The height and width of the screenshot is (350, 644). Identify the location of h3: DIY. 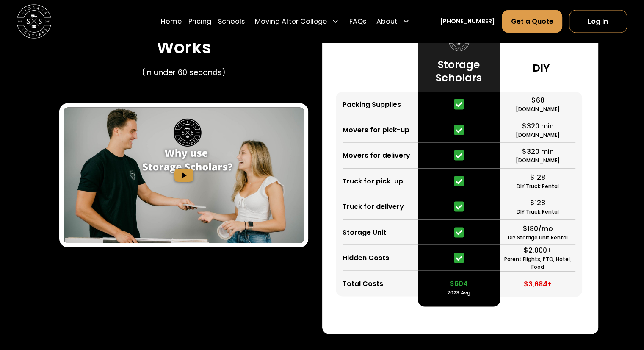
(541, 67).